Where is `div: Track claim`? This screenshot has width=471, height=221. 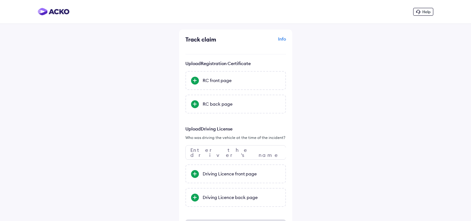 div: Track claim is located at coordinates (210, 39).